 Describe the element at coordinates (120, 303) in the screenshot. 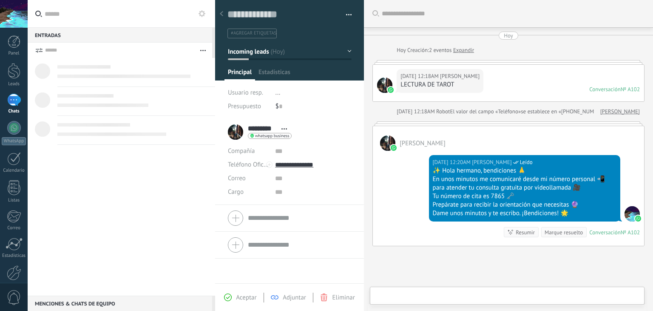

I see `div: Menciones & Chats de equipo` at that location.